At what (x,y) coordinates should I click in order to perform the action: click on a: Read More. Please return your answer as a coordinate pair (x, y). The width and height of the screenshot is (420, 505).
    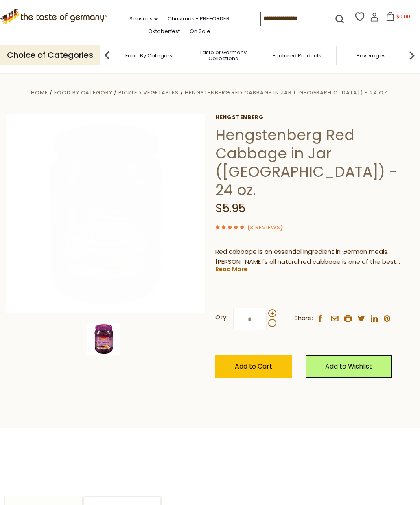
    Looking at the image, I should click on (231, 269).